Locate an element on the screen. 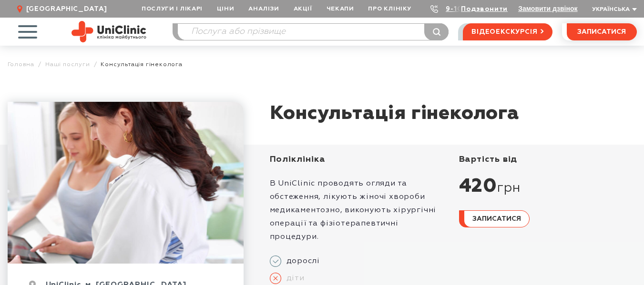 Image resolution: width=644 pixels, height=285 pixels. span: Консультація гінеколога is located at coordinates (141, 64).